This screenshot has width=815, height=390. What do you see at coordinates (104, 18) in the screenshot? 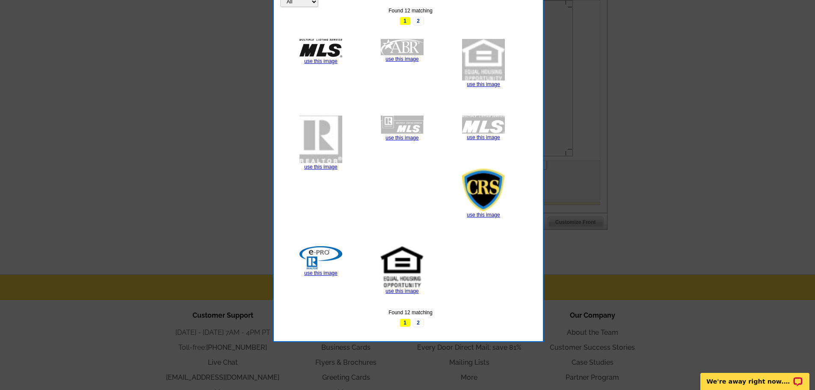
I see `button: Open LiveChat chat widget` at bounding box center [104, 18].